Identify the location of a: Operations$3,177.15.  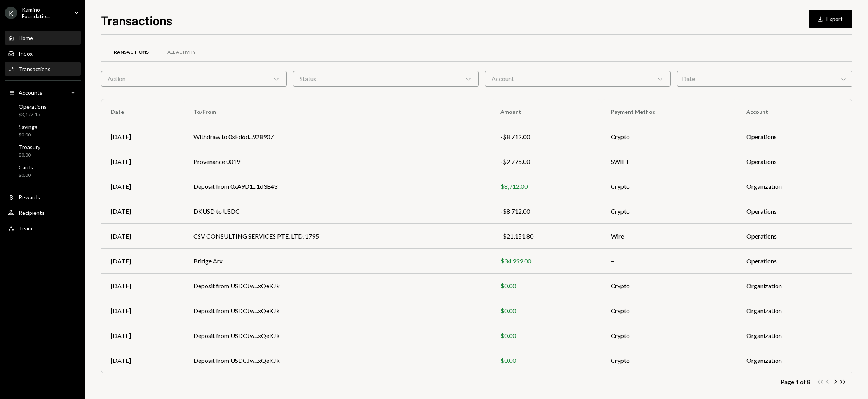
(43, 111).